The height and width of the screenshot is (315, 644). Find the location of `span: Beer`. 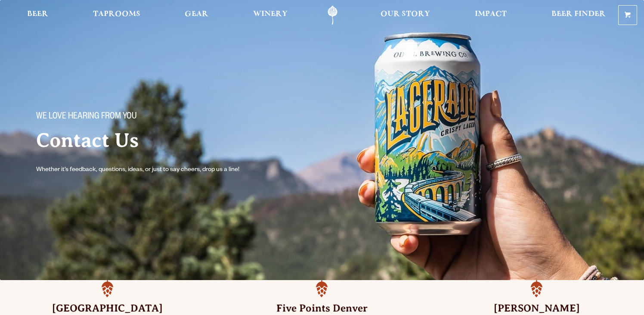

span: Beer is located at coordinates (37, 14).